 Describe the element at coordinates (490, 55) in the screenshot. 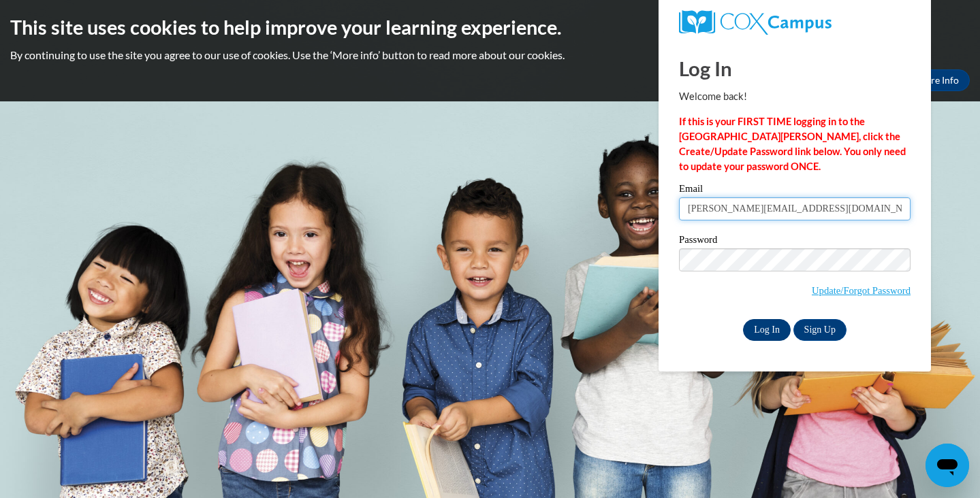

I see `p: By continuing to use the site you agree to our use of cookies. Use the ‘More info’ button to read...` at that location.